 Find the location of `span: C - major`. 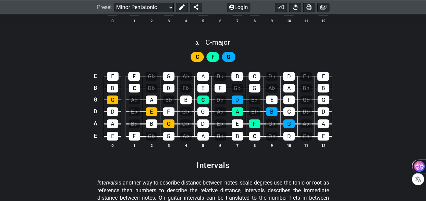

span: C - major is located at coordinates (217, 42).